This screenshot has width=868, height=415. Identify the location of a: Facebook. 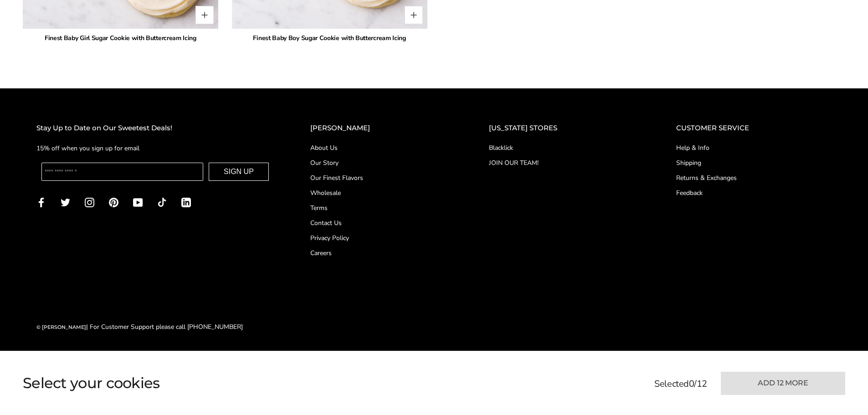
(41, 202).